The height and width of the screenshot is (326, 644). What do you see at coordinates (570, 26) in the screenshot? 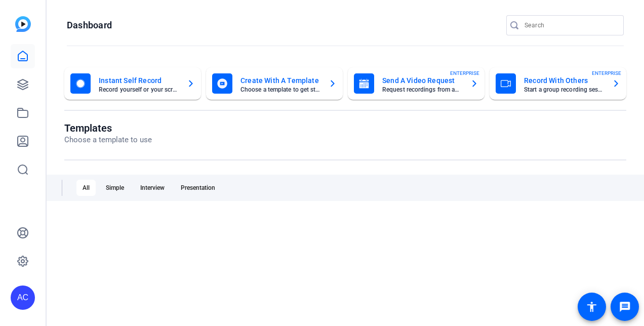
I see `input: Search` at bounding box center [570, 26].